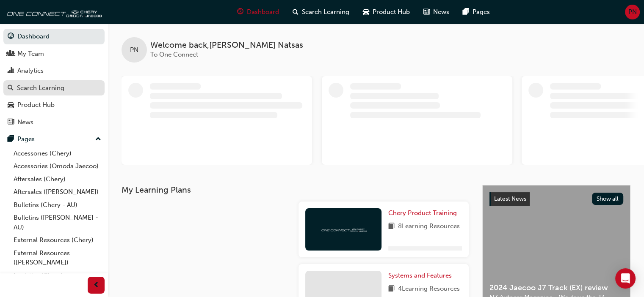 The height and width of the screenshot is (297, 644). What do you see at coordinates (436, 12) in the screenshot?
I see `a: news-iconNews` at bounding box center [436, 12].